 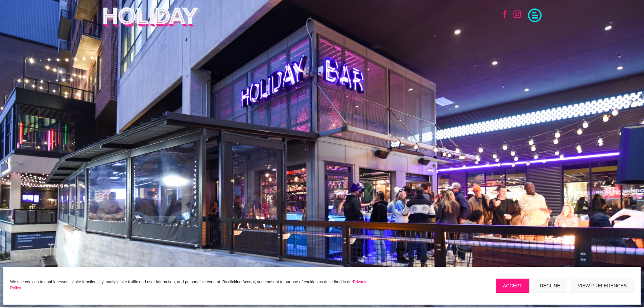 What do you see at coordinates (151, 25) in the screenshot?
I see `a: Holiday` at bounding box center [151, 25].